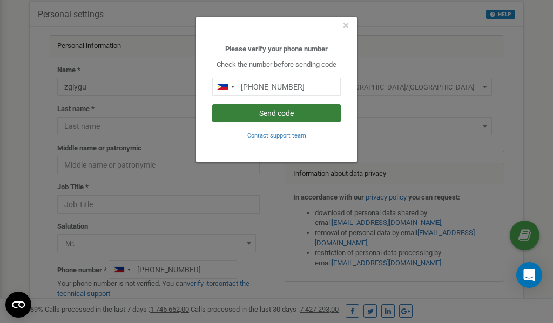 This screenshot has width=553, height=323. Describe the element at coordinates (276, 113) in the screenshot. I see `button: Send code` at that location.